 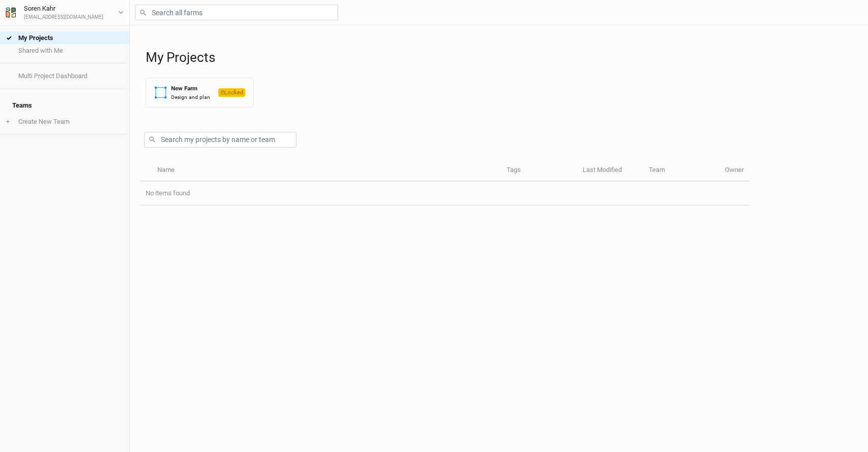 I want to click on input: Search my projects by name or team, so click(x=220, y=139).